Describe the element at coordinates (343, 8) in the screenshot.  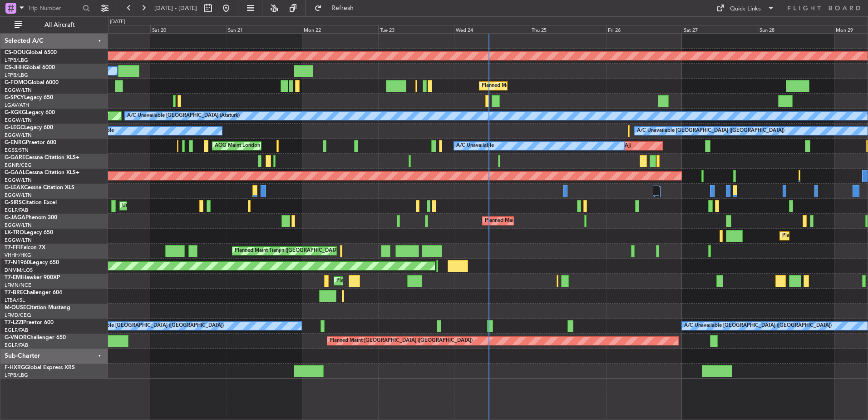
I see `span: Refresh` at that location.